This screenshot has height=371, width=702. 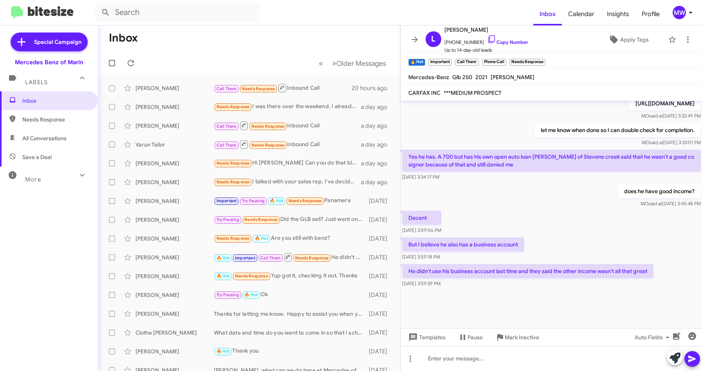 What do you see at coordinates (481, 77) in the screenshot?
I see `span: 2021` at bounding box center [481, 77].